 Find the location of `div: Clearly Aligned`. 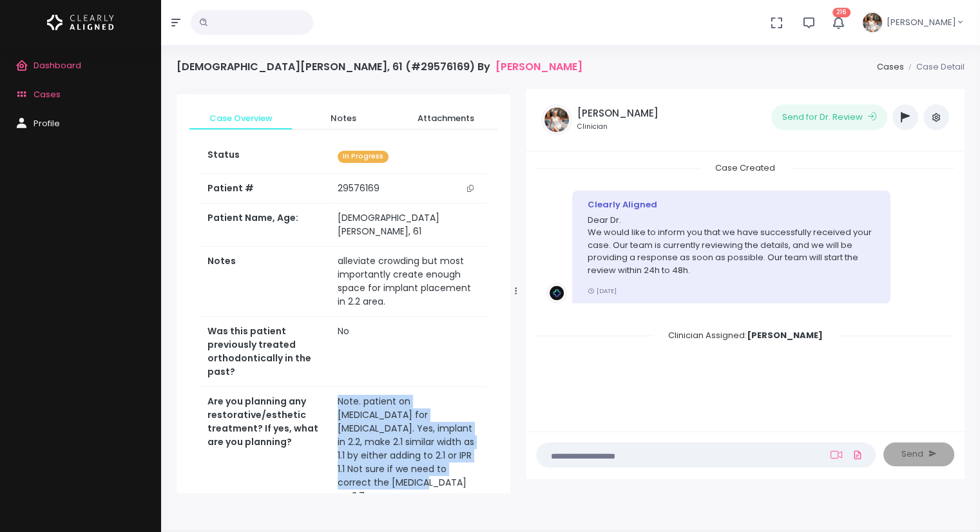

div: Clearly Aligned is located at coordinates (731, 205).